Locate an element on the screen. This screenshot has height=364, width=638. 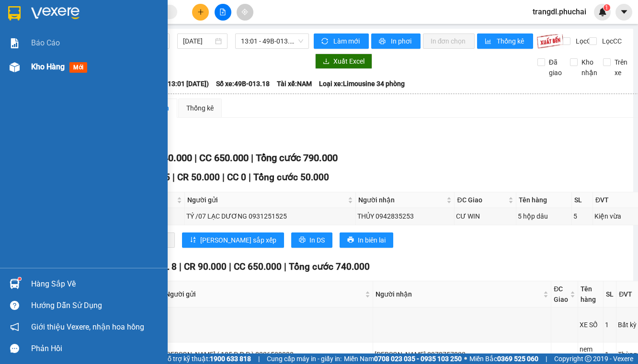
span: In biên lai is located at coordinates (372, 240).